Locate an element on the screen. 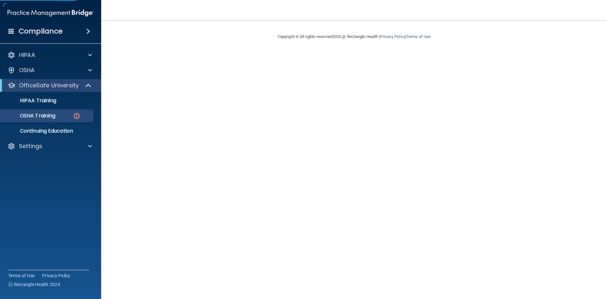 The image size is (607, 299). a: OSHA is located at coordinates (50, 70).